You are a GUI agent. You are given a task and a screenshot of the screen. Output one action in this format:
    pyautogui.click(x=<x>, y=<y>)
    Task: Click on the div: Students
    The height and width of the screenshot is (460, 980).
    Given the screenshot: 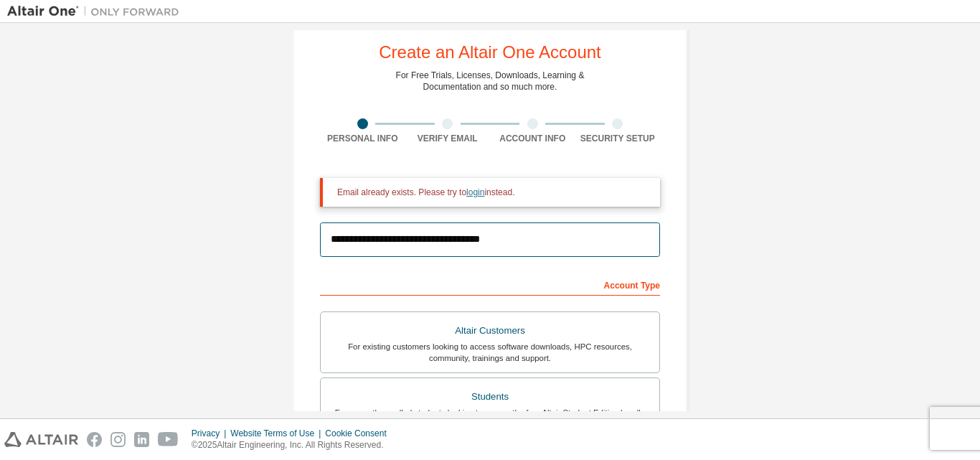 What is the action you would take?
    pyautogui.click(x=490, y=397)
    